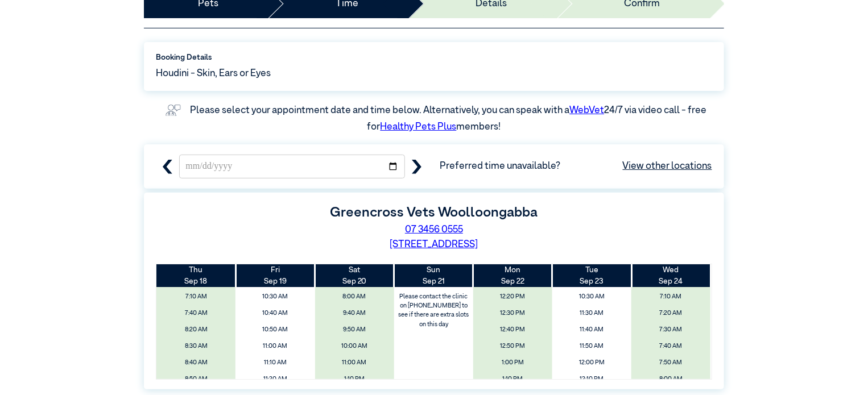 The width and height of the screenshot is (868, 395). What do you see at coordinates (591, 363) in the screenshot?
I see `span: 12:00 PM` at bounding box center [591, 363].